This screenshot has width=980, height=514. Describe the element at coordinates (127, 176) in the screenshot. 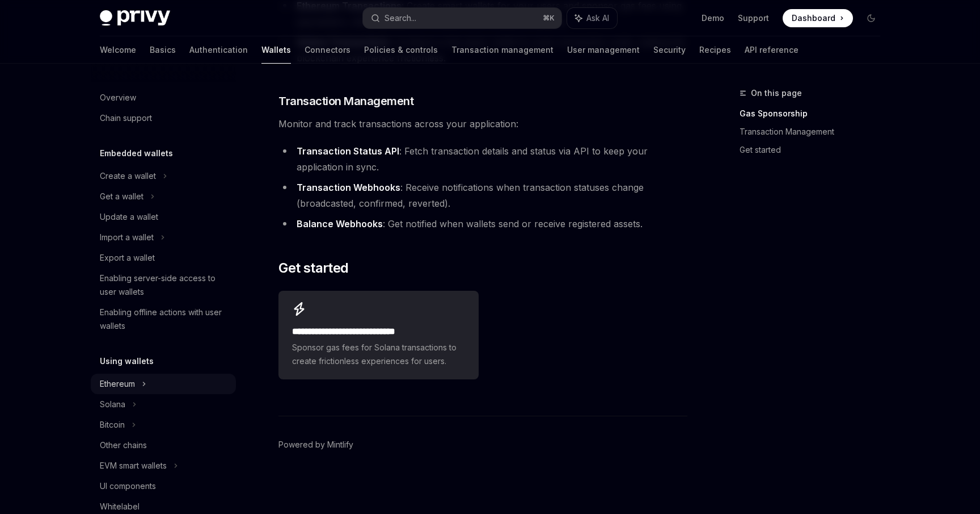

I see `div: Create a wallet` at that location.